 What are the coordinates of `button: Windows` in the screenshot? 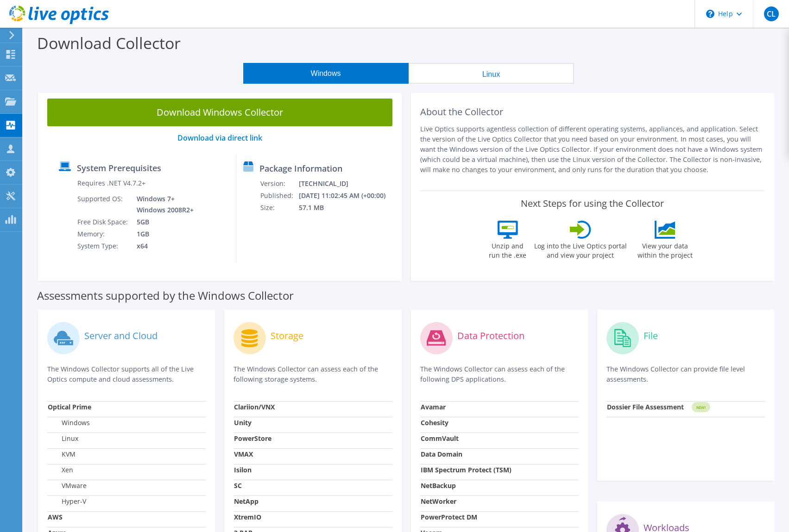 It's located at (325, 73).